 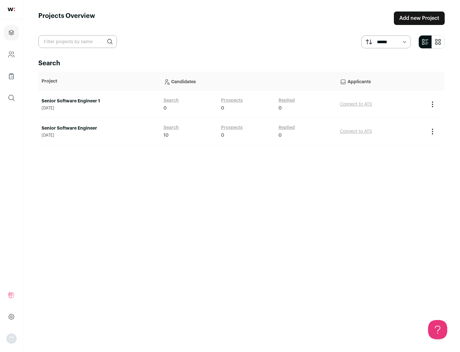 What do you see at coordinates (242, 63) in the screenshot?
I see `h2: Search` at bounding box center [242, 63].